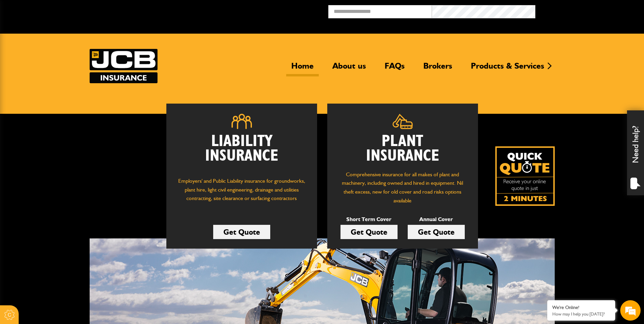 The width and height of the screenshot is (644, 324). I want to click on button: Broker Login, so click(587, 11).